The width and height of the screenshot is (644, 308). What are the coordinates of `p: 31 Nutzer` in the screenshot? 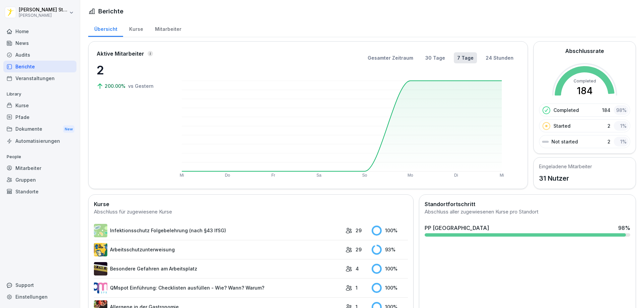 It's located at (565, 178).